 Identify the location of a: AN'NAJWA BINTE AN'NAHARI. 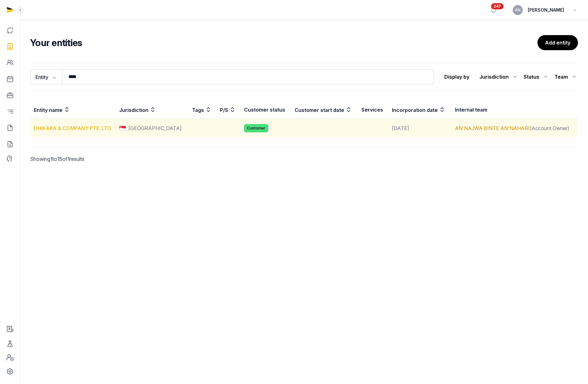
(493, 128).